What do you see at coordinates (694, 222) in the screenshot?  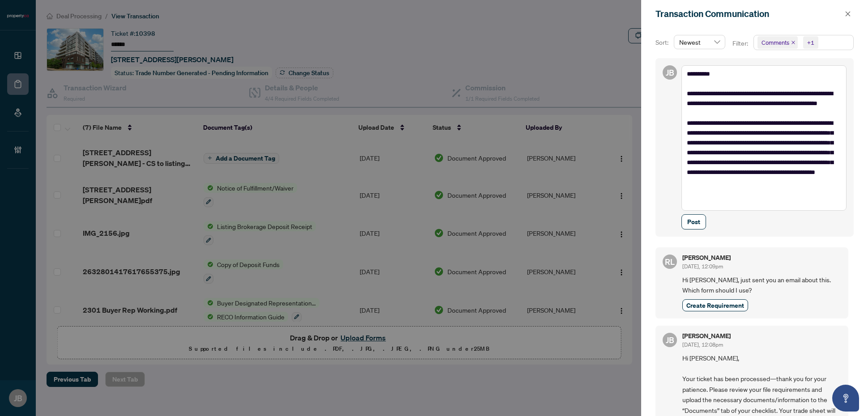 I see `span: Post` at bounding box center [694, 222].